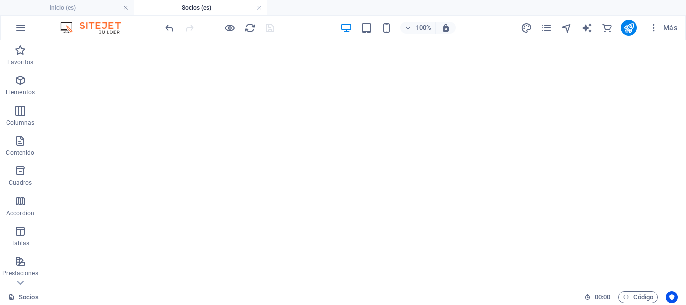 Image resolution: width=686 pixels, height=305 pixels. What do you see at coordinates (446, 28) in the screenshot?
I see `i: Al redimensionar, ajustar el nivel de zoom automáticamente para ajustarse al dispositivo elegido.` at bounding box center [446, 28].